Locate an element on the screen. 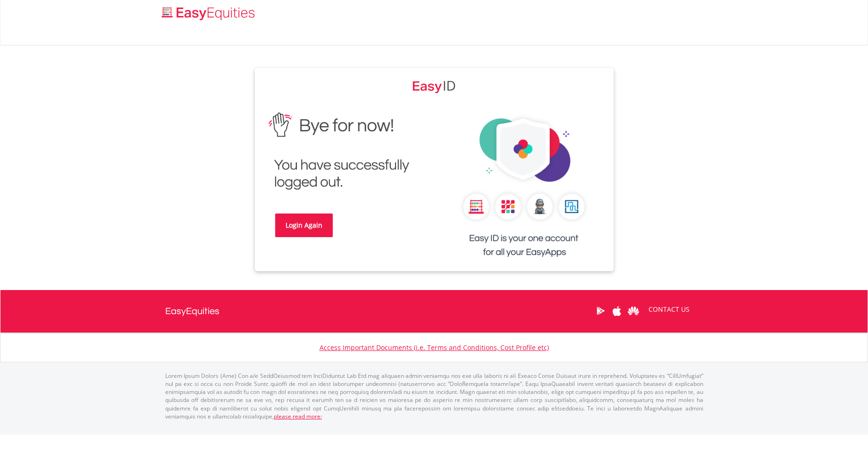  a: Home page is located at coordinates (208, 12).